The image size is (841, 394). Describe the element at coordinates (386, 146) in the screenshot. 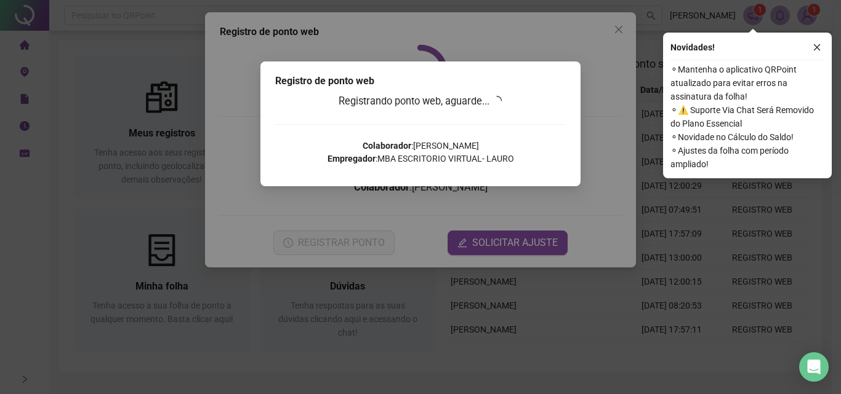

I see `strong: Colaborador` at that location.